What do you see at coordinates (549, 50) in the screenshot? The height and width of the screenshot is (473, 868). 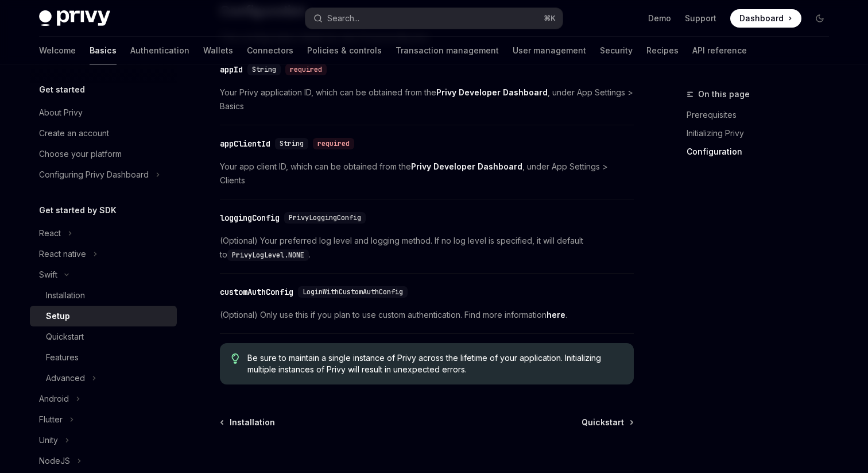 I see `a: User management` at bounding box center [549, 50].